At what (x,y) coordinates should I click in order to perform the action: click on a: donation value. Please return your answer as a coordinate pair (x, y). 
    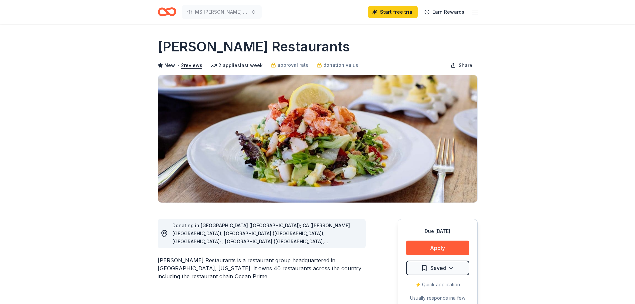
    Looking at the image, I should click on (338, 65).